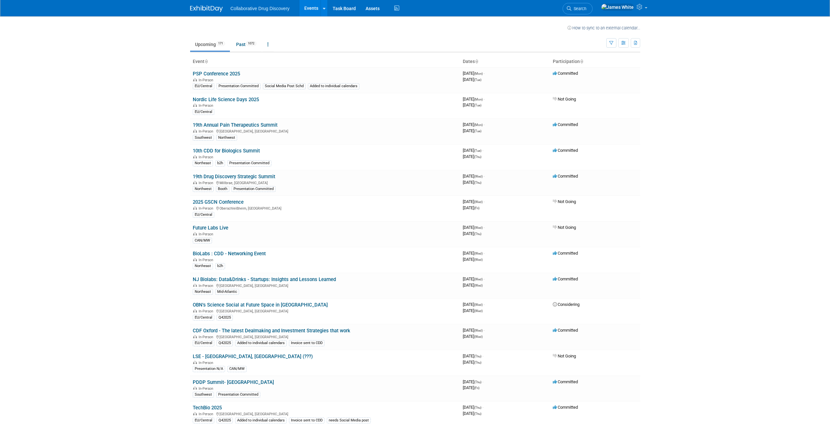  Describe the element at coordinates (260, 8) in the screenshot. I see `span: Collaborative Drug Discovery` at that location.